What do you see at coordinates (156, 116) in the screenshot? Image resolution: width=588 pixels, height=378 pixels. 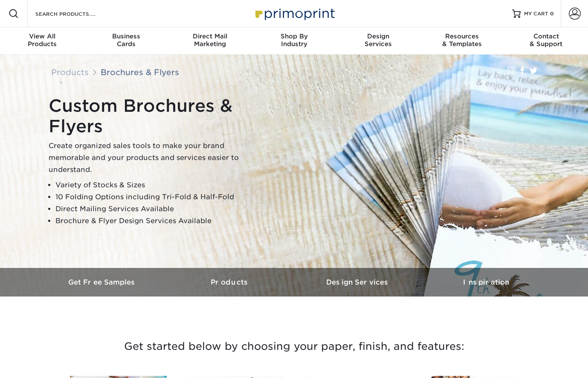 I see `h1: Custom Brochures & Flyers` at bounding box center [156, 116].